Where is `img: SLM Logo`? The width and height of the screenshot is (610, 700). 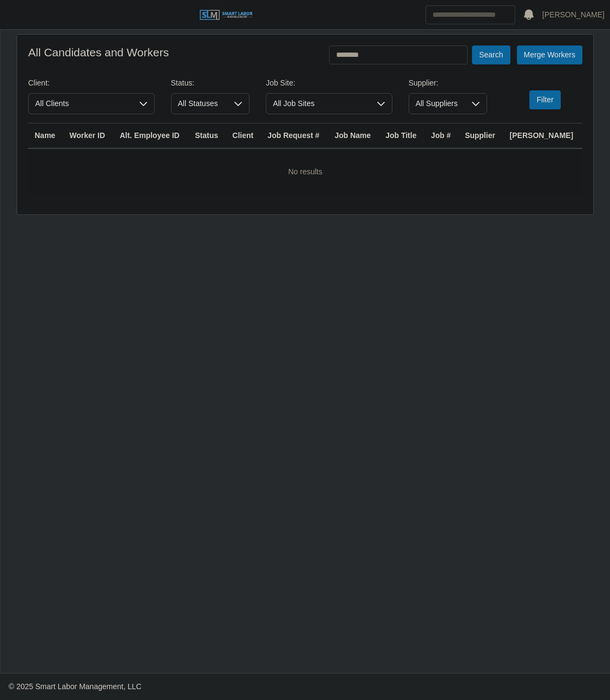 img: SLM Logo is located at coordinates (226, 15).